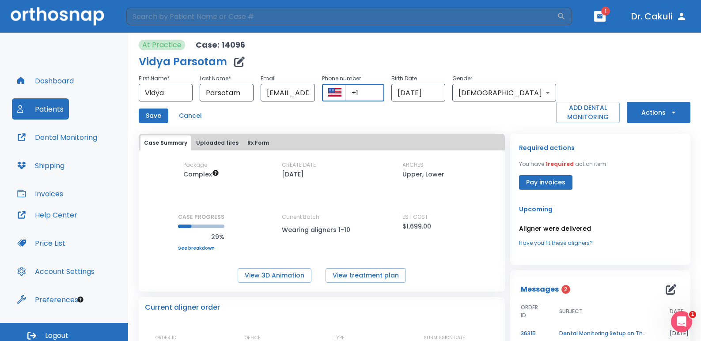 Image resolution: width=701 pixels, height=341 pixels. Describe the element at coordinates (676, 312) in the screenshot. I see `span: DATE` at that location.